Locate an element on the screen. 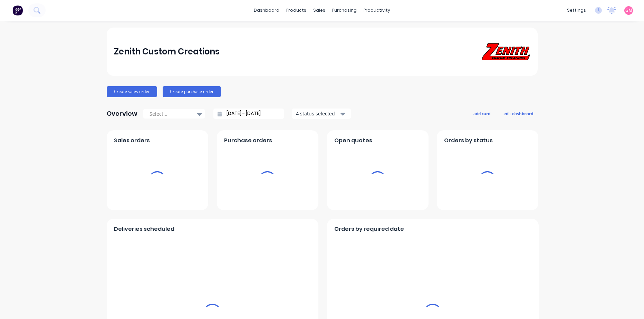 The height and width of the screenshot is (319, 644). img: Zenith Custom Creations is located at coordinates (506, 52).